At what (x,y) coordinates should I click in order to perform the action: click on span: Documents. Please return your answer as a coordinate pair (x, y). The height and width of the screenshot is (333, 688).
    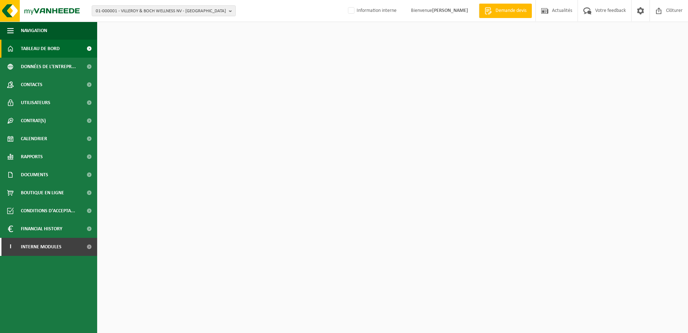
    Looking at the image, I should click on (35, 175).